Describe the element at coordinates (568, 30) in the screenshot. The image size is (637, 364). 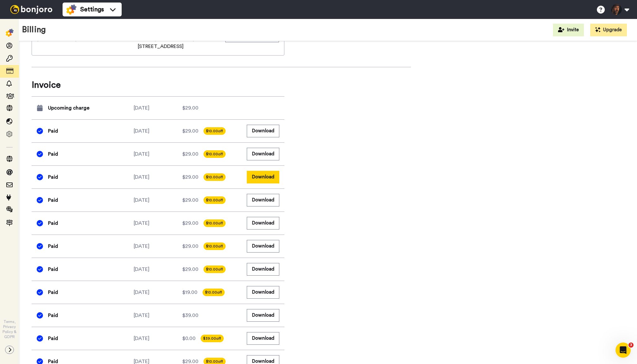
I see `button: Invite` at that location.